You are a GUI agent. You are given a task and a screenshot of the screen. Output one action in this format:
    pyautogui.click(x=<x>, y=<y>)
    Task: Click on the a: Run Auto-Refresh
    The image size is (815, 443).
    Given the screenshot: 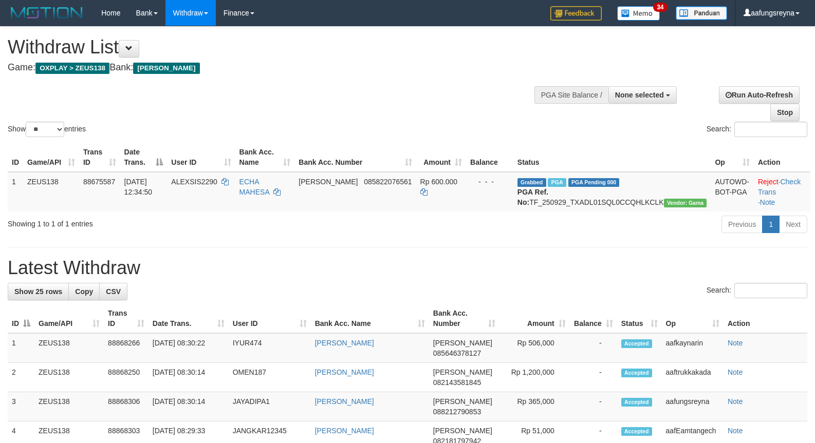 What is the action you would take?
    pyautogui.click(x=759, y=95)
    